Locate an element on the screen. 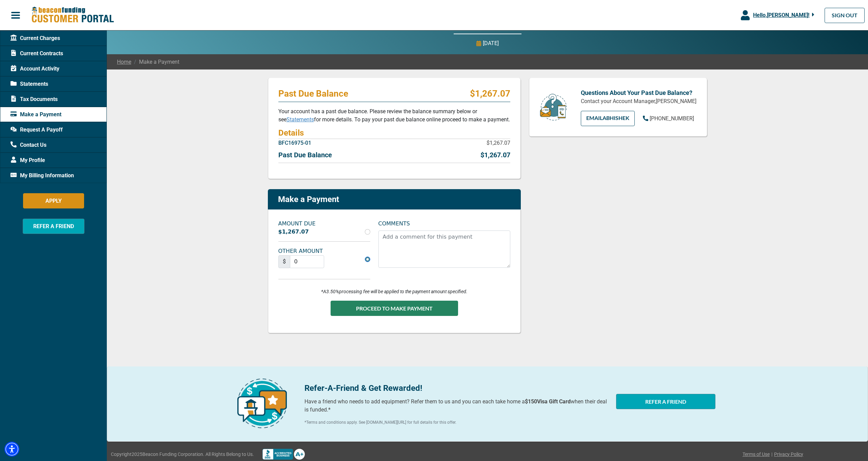 The height and width of the screenshot is (461, 868). img: Beacon Funding Customer Portal Logo is located at coordinates (72, 15).